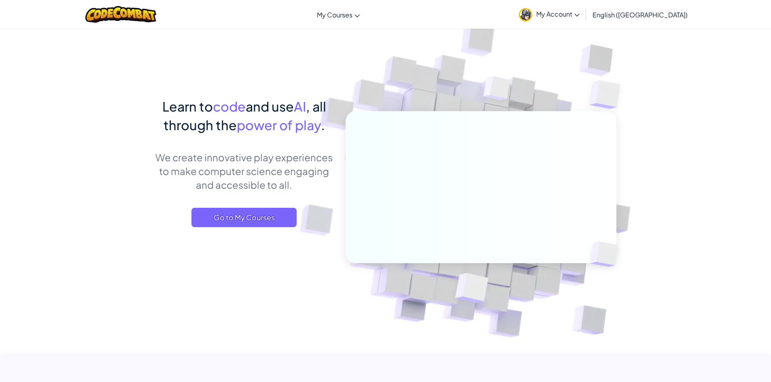 The width and height of the screenshot is (771, 382). What do you see at coordinates (279, 125) in the screenshot?
I see `span: power of play` at bounding box center [279, 125].